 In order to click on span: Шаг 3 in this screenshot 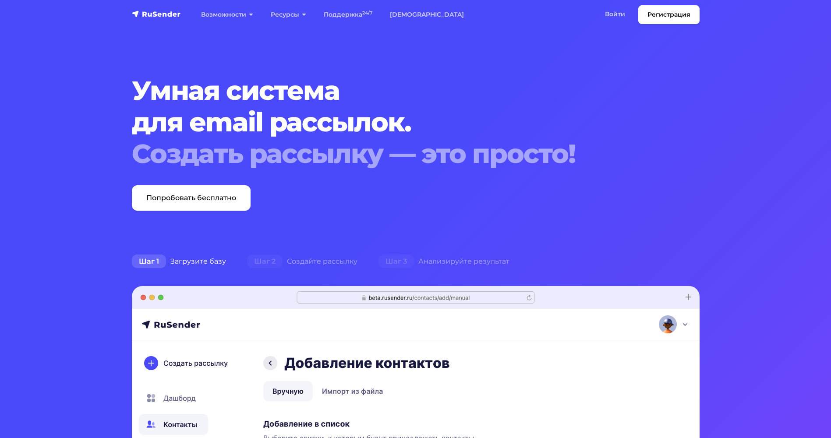, I will do `click(396, 261)`.